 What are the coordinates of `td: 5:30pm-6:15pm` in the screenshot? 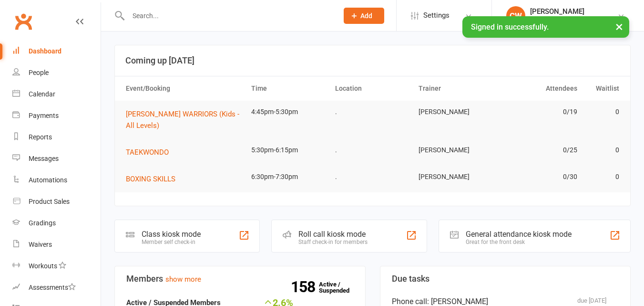 It's located at (289, 150).